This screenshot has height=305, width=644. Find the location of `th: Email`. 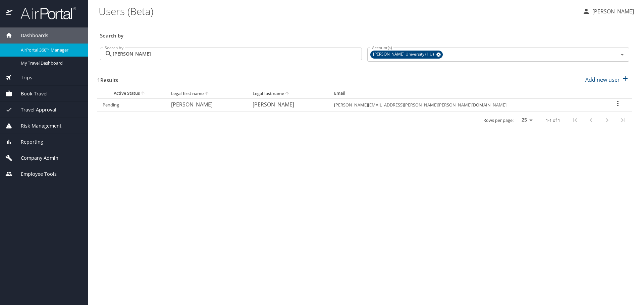

th: Email is located at coordinates (466, 93).